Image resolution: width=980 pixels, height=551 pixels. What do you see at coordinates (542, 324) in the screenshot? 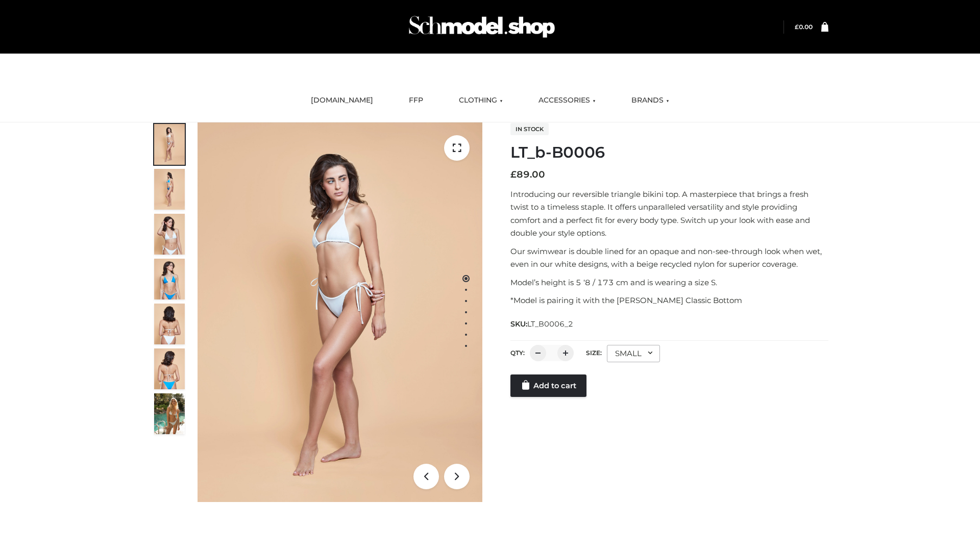
I see `span: SKU:` at bounding box center [542, 324].